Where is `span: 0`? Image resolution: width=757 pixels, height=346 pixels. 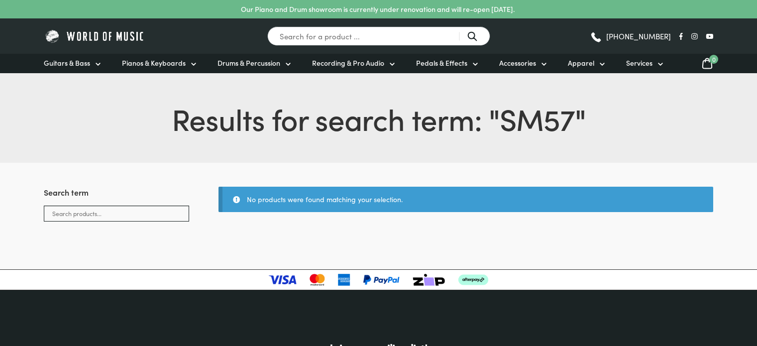 span: 0 is located at coordinates (714, 59).